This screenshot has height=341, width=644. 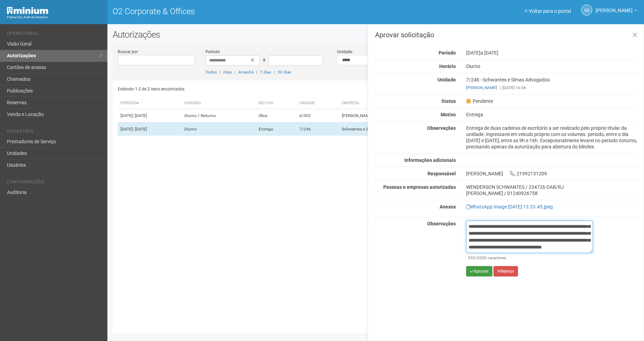 What do you see at coordinates (479, 271) in the screenshot?
I see `button: Aprovar` at bounding box center [479, 271].